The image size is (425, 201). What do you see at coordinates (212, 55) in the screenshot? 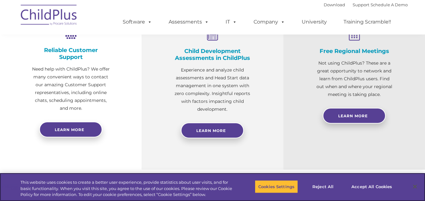
I see `h4: Child Development Assessments in ChildPlus` at bounding box center [212, 55].